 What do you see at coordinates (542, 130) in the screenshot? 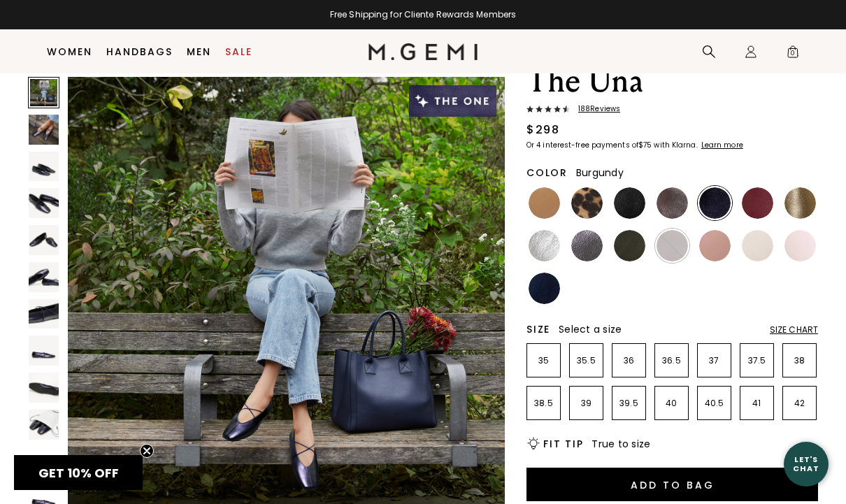
I see `div: $298` at bounding box center [542, 130].